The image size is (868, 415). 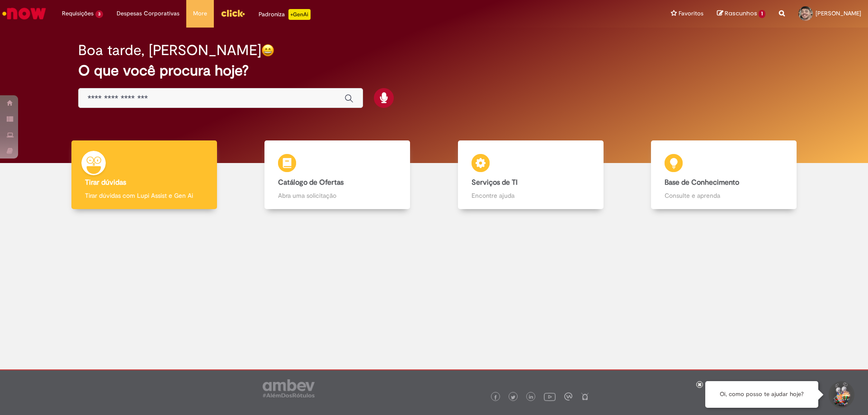 What do you see at coordinates (268, 50) in the screenshot?
I see `img: happy-face.png` at bounding box center [268, 50].